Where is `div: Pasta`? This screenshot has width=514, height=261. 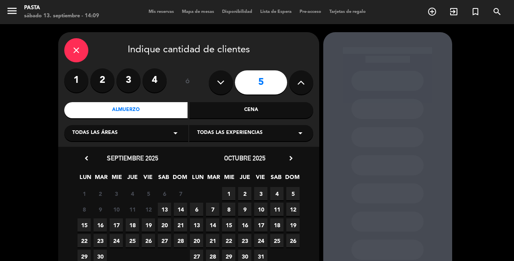 div: Pasta is located at coordinates (61, 8).